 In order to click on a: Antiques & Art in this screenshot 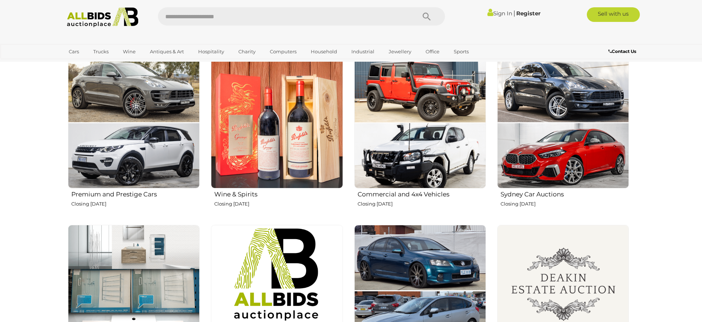, I will do `click(167, 52)`.